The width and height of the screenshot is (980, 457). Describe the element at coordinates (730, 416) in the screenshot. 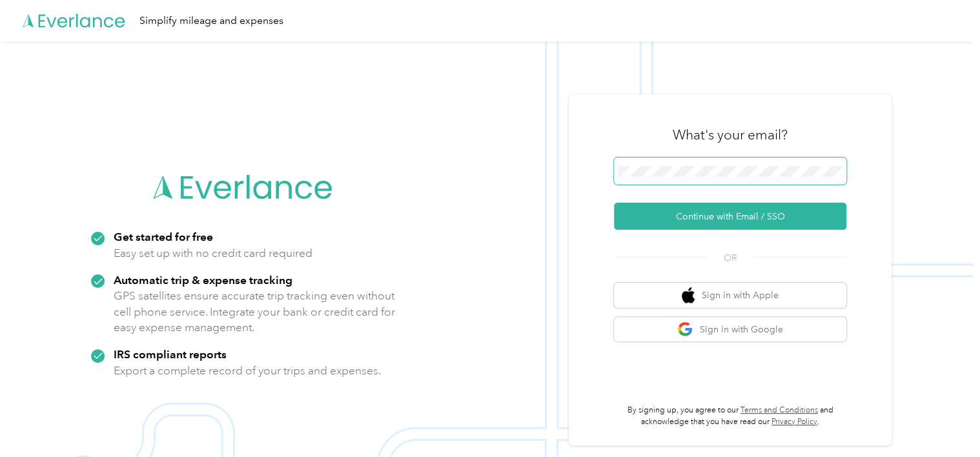

I see `p: By signing up, you agree to our and acknowledge that you have read our .` at that location.